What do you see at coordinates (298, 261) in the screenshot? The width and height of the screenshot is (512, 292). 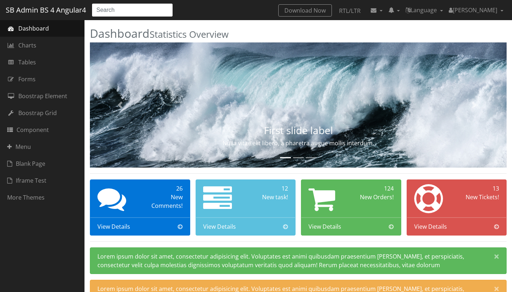 I see `div: Lorem ipsum dolor sit amet, consectetur adipisicing elit. Voluptates est animi quibusdam praesent...` at bounding box center [298, 261].